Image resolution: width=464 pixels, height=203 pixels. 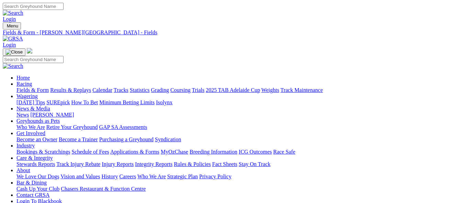 I want to click on a: SUREpick, so click(x=58, y=102).